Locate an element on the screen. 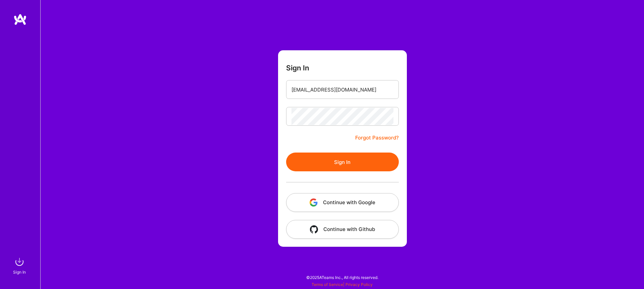  a: sign inSign In is located at coordinates (20, 265).